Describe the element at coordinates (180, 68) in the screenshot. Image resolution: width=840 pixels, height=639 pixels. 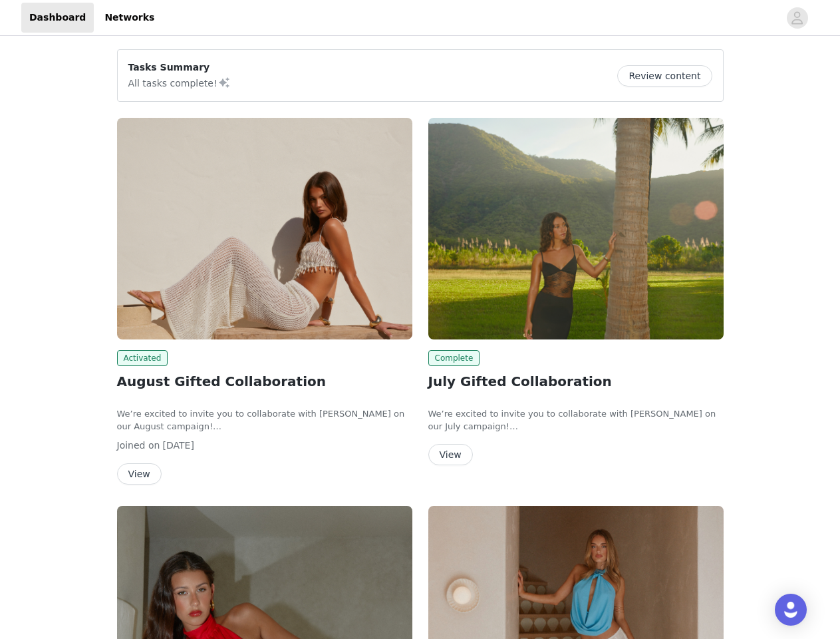
I see `p: Tasks Summary` at that location.